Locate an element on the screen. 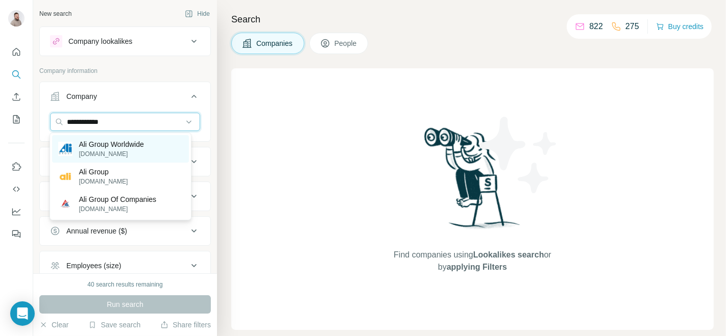 This screenshot has height=336, width=726. span: applying Filters is located at coordinates (477, 267).